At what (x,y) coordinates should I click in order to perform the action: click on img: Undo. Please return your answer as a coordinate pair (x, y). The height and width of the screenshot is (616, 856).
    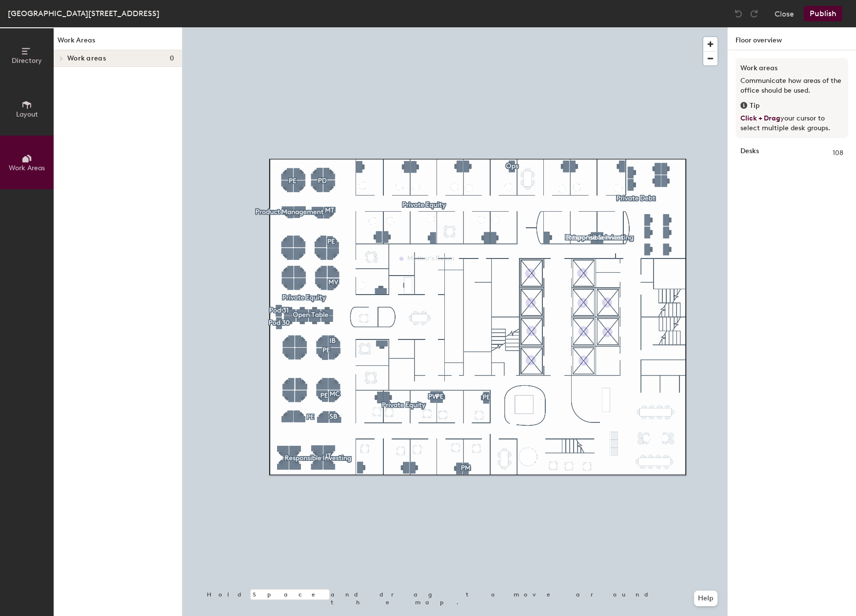
    Looking at the image, I should click on (738, 14).